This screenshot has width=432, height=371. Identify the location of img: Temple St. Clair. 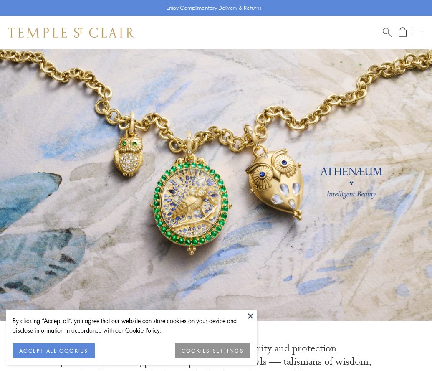
(71, 33).